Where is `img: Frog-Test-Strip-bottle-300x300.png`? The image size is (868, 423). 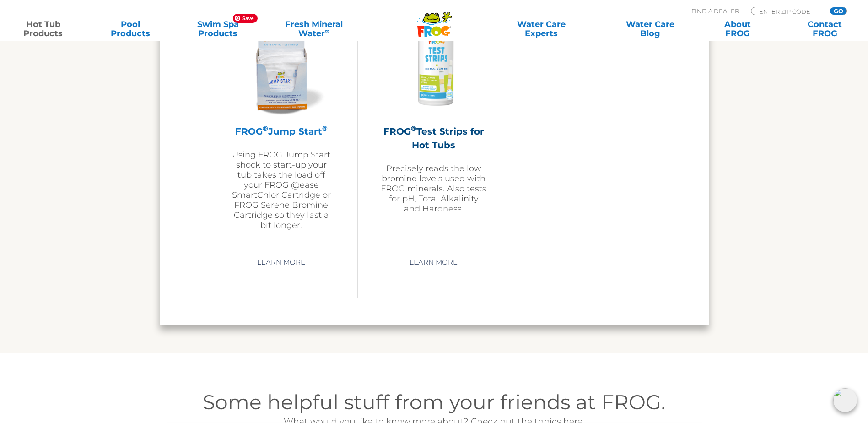 img: Frog-Test-Strip-bottle-300x300.png is located at coordinates (434, 62).